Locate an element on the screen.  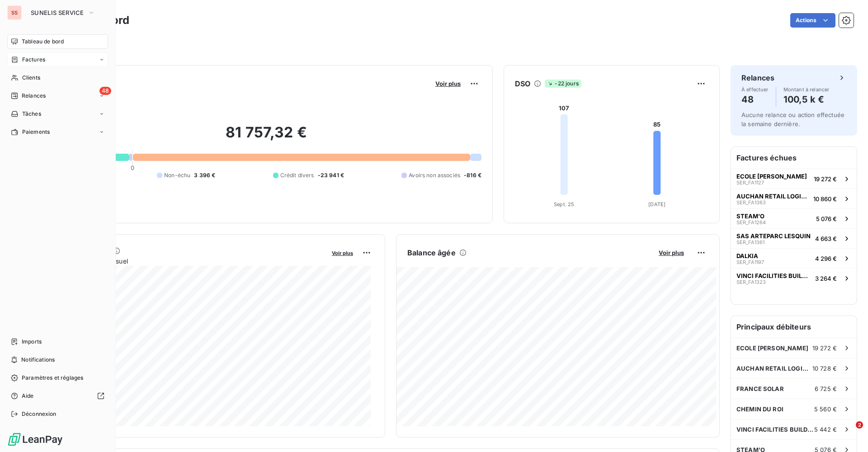
span: -816 € is located at coordinates (472, 176).